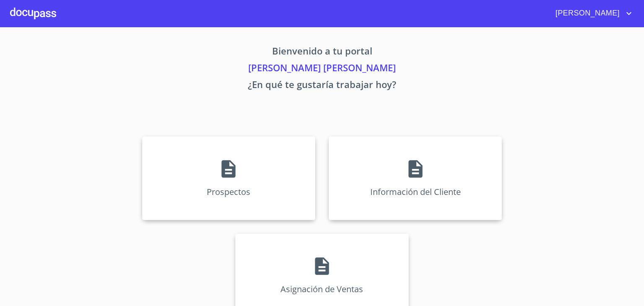  What do you see at coordinates (322, 86) in the screenshot?
I see `p: ¿En qué te gustaría trabajar hoy?` at bounding box center [322, 86].